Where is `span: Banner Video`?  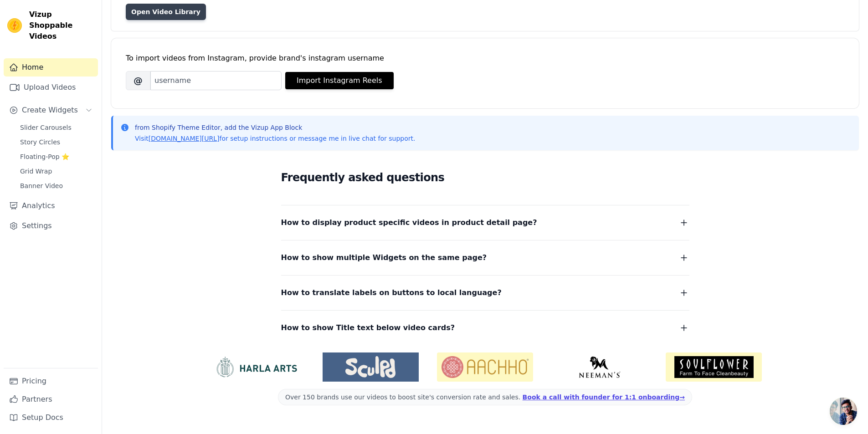
span: Banner Video is located at coordinates (42, 186).